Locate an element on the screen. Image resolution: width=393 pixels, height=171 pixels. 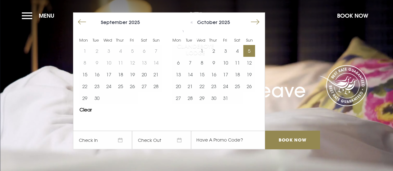
span: Menu is located at coordinates (47, 16).